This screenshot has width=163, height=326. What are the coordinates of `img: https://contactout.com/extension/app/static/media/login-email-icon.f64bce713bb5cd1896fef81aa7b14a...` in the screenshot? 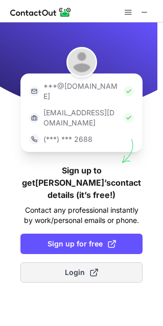 It's located at (34, 91).